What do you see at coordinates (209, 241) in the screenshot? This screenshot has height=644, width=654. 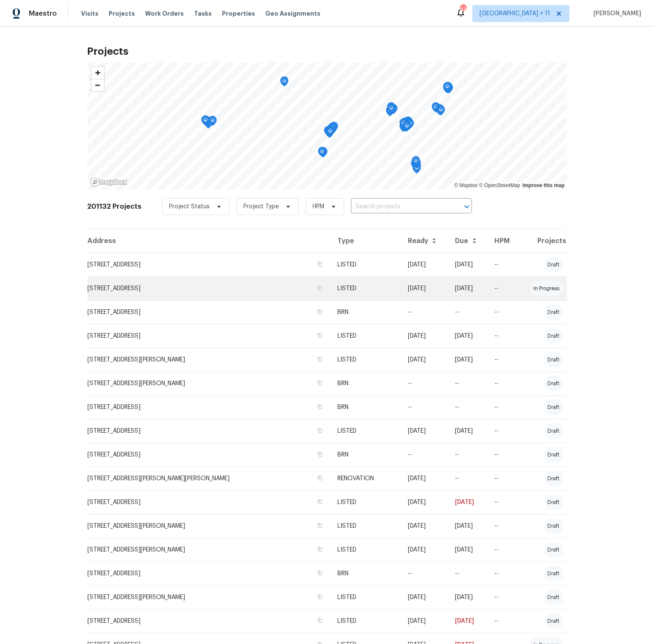 I see `th: Address` at bounding box center [209, 241].